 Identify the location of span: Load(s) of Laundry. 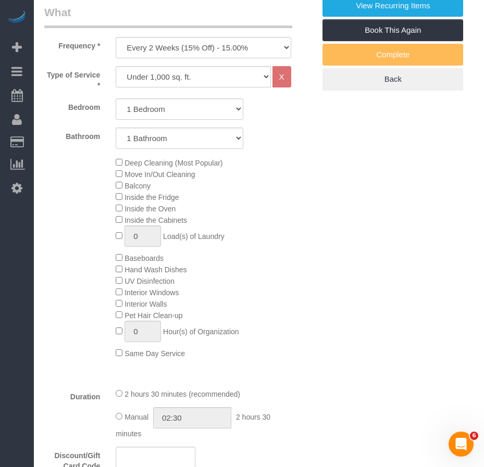
(194, 236).